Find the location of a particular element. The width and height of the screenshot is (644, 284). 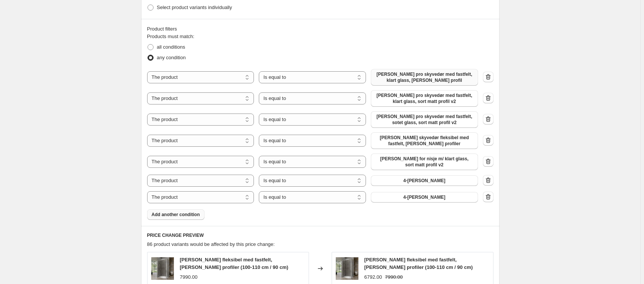

button: Linda pro skyvedør med fastfelt, klart glass, krom profil is located at coordinates (424, 77).